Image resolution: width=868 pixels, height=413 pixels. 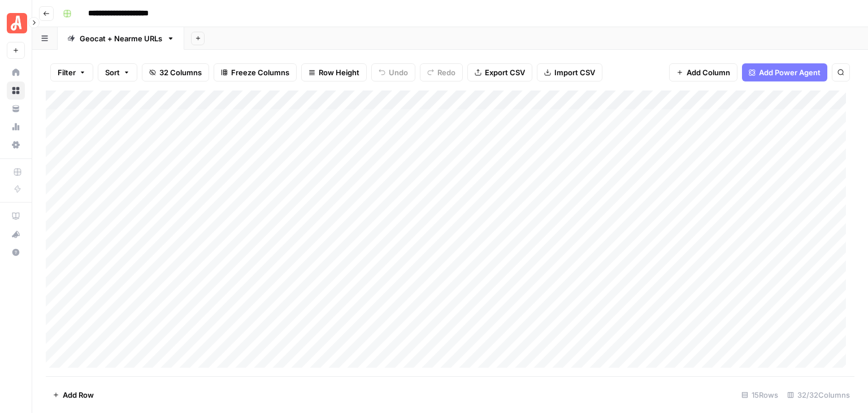 I want to click on div: 15 Rows, so click(x=760, y=395).